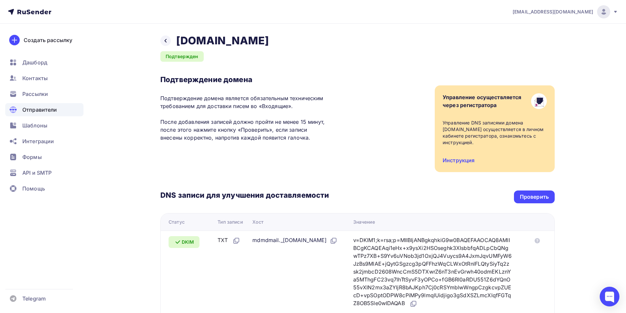  What do you see at coordinates (35, 62) in the screenshot?
I see `span: Дашборд` at bounding box center [35, 62].